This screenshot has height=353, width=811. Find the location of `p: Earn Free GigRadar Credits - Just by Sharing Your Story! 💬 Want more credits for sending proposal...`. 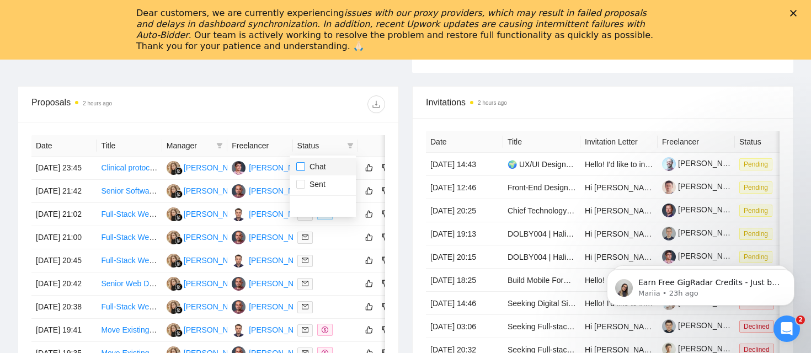

p: Earn Free GigRadar Credits - Just by Sharing Your Story! 💬 Want more credits for sending proposal... is located at coordinates (119, 37).